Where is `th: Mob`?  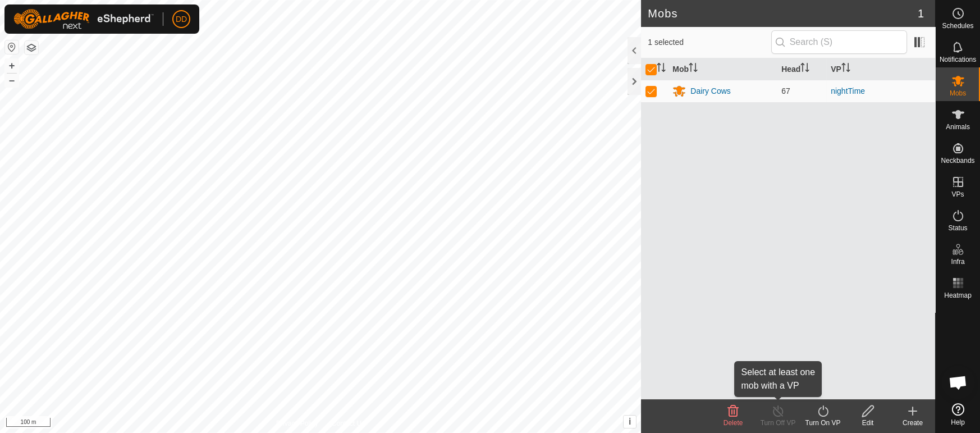
th: Mob is located at coordinates (722, 69).